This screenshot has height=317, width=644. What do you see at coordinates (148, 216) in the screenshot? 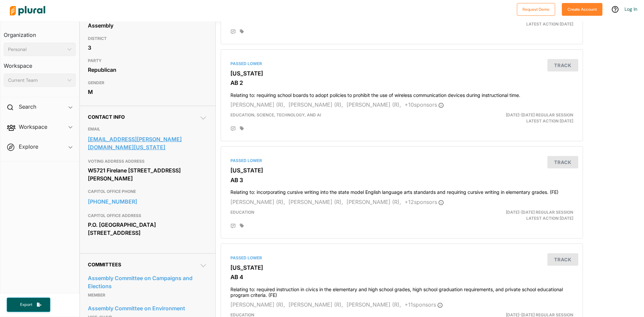
I see `h3: CAPITOL OFFICE ADDRESS` at bounding box center [148, 216].